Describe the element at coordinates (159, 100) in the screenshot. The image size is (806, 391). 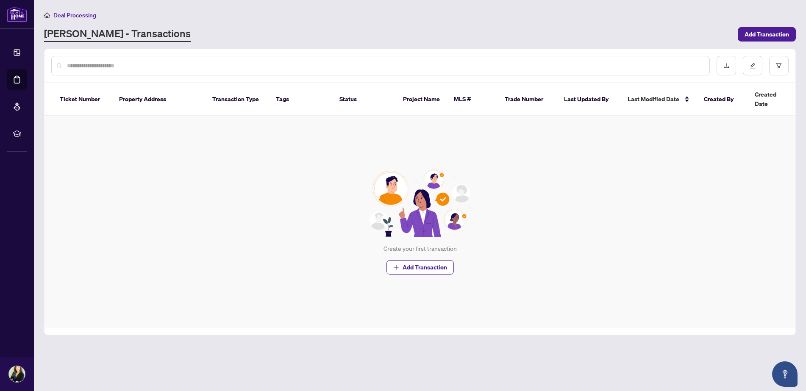
I see `th: Property Address` at that location.